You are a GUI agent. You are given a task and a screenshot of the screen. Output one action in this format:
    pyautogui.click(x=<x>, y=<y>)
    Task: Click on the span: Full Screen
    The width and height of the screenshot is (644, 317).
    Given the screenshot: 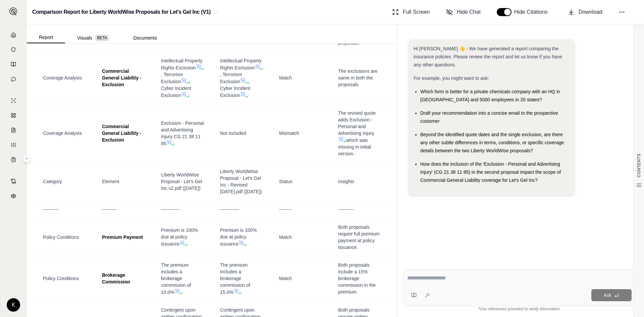 What is the action you would take?
    pyautogui.click(x=416, y=12)
    